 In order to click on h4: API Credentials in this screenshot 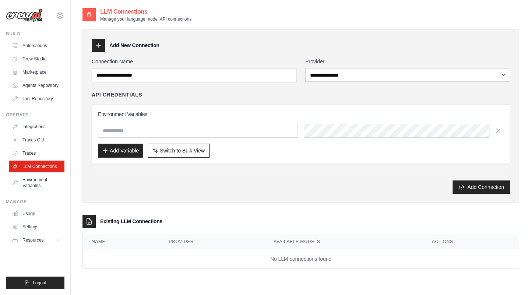, I will do `click(117, 95)`.